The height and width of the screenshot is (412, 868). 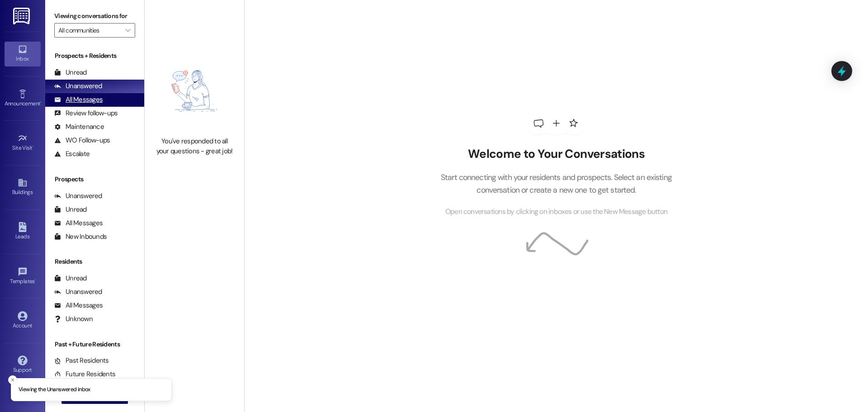 What do you see at coordinates (556, 212) in the screenshot?
I see `span: Open conversations by clicking on inboxes or use the New Message button` at bounding box center [556, 212].